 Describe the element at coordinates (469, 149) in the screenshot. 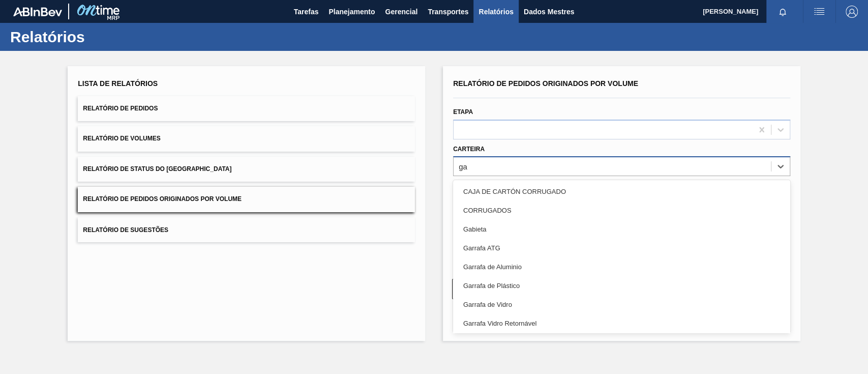

I see `font: Carteira` at that location.